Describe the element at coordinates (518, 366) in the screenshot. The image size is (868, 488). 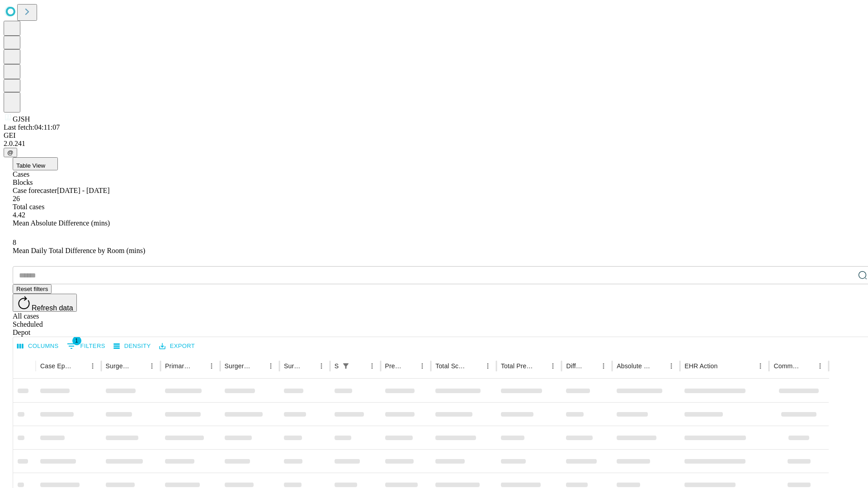
I see `div: Total Predicted Duration` at that location.